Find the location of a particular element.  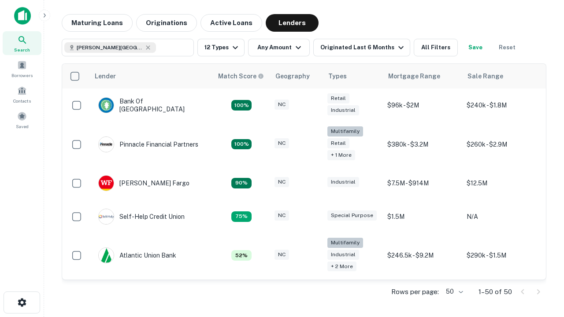

a: Saved is located at coordinates (22, 120).